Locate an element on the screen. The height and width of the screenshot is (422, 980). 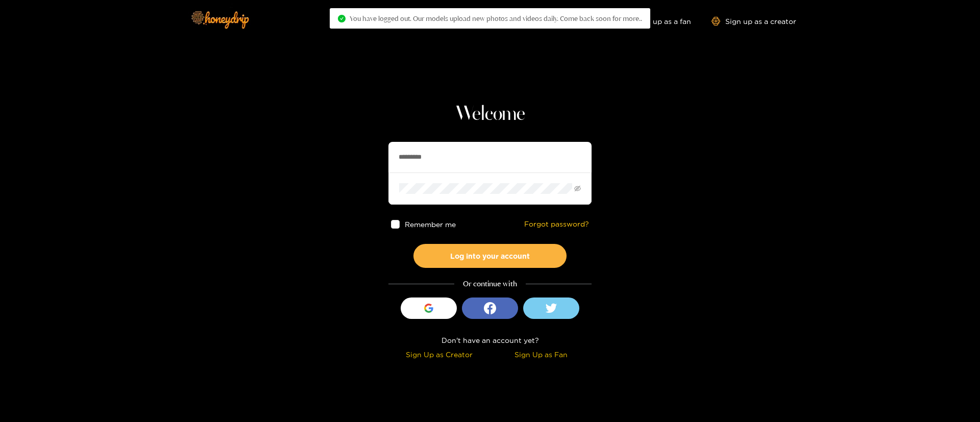
div: Sign Up as Creator is located at coordinates (439, 354).